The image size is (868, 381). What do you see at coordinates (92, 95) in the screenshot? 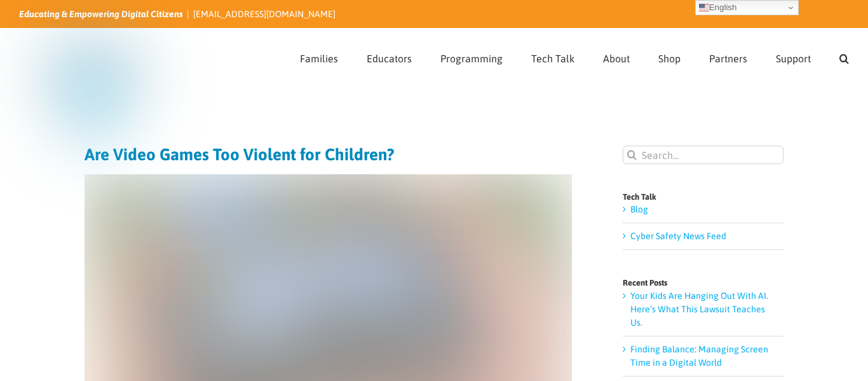
I see `img: Savvy Cyber Kids Logo` at bounding box center [92, 95].